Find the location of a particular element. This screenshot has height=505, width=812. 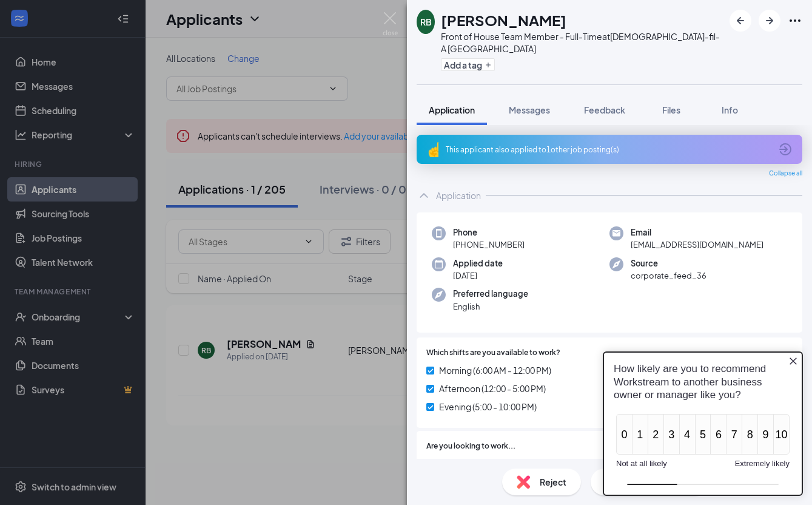

div: RB is located at coordinates (426, 22).